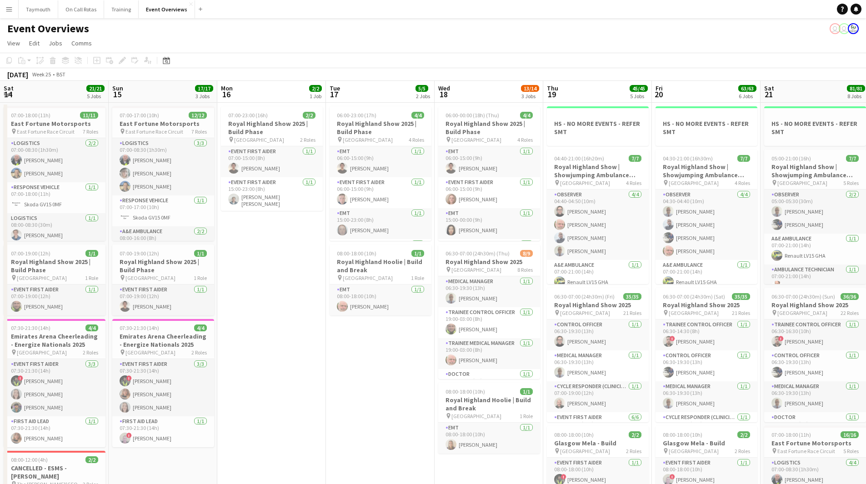 Image resolution: width=866 pixels, height=484 pixels. I want to click on span: 11/11, so click(89, 115).